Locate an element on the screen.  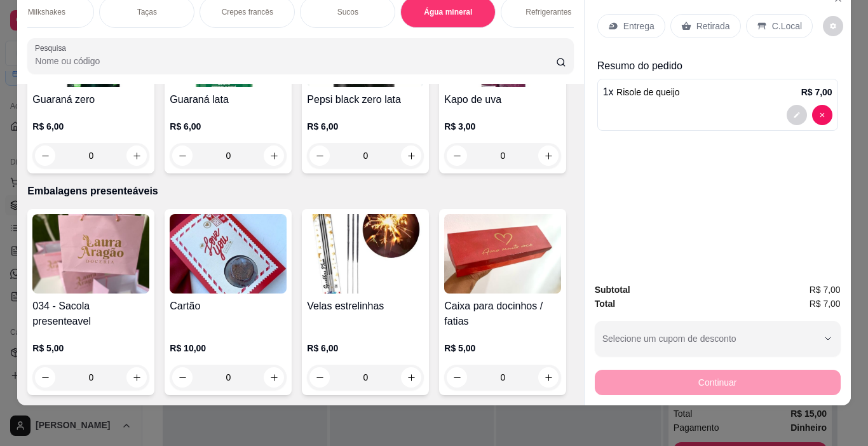
h4: 034 - Sacola presenteavel is located at coordinates (90, 314).